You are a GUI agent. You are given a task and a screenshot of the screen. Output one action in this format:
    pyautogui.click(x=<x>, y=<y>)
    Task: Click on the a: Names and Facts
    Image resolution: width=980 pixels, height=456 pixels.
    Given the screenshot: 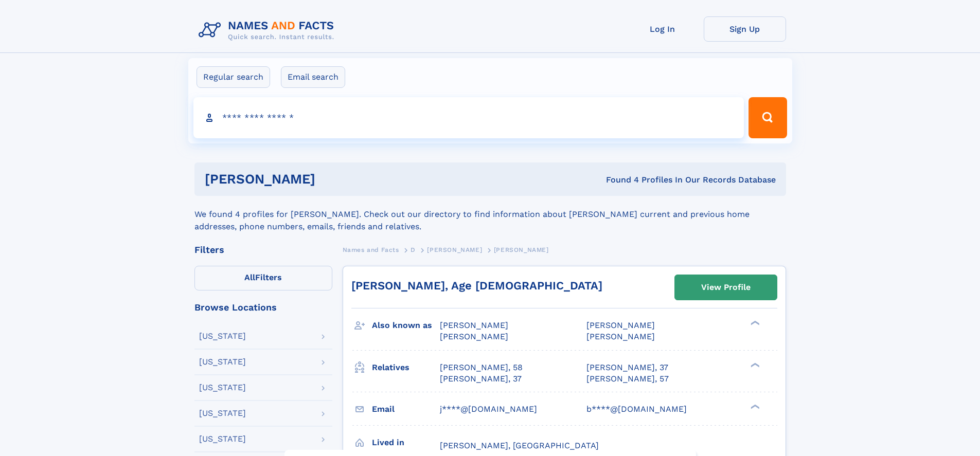 What is the action you would take?
    pyautogui.click(x=371, y=249)
    